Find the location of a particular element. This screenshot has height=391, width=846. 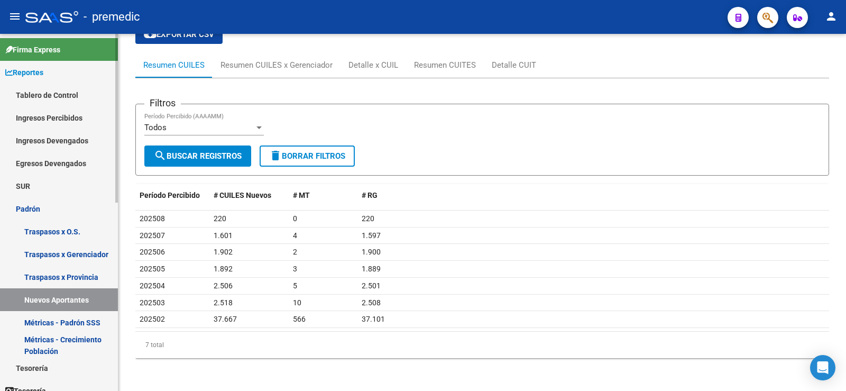

div: 1.601 is located at coordinates (249, 235).